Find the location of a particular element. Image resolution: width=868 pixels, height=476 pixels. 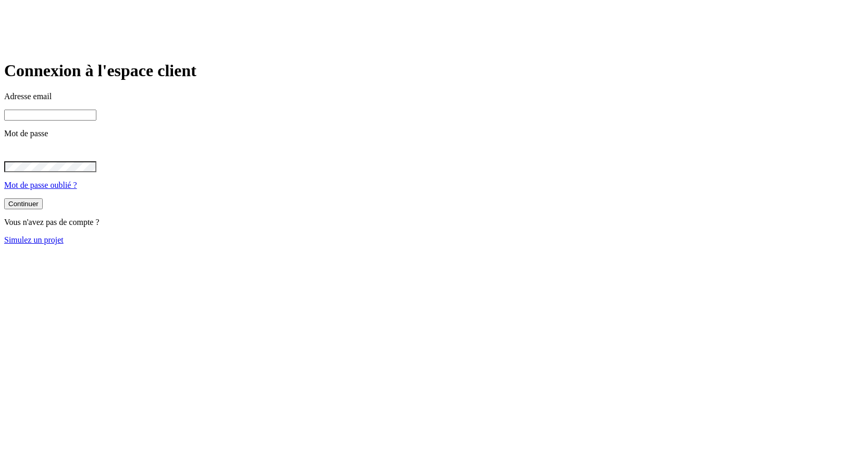

button: Continuer is located at coordinates (23, 203).